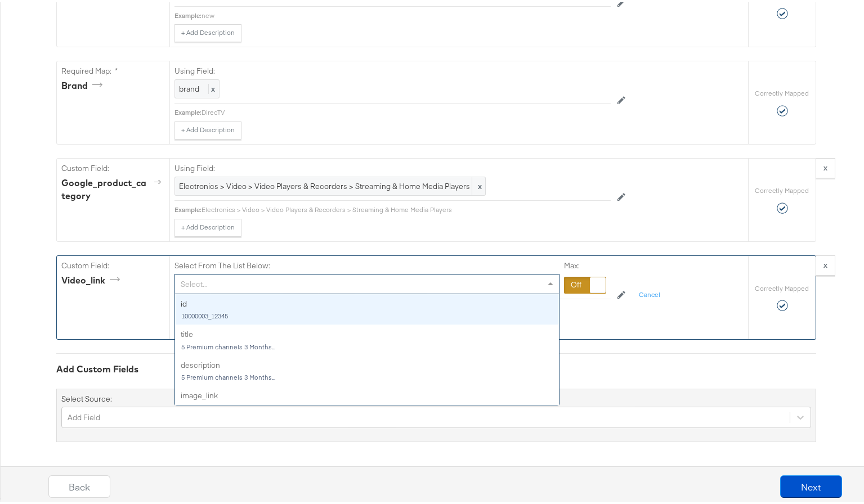  Describe the element at coordinates (113, 187) in the screenshot. I see `div: google_product_category` at that location.